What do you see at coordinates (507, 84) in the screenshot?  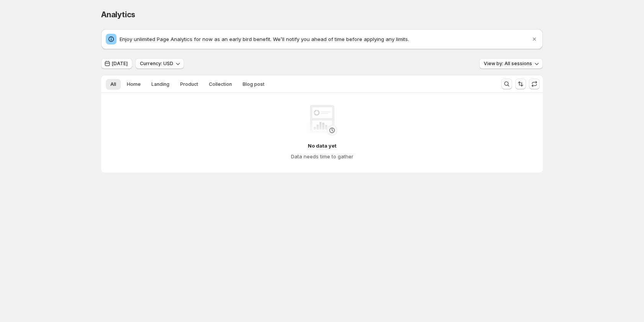 I see `button: Search and filter results` at bounding box center [507, 84].